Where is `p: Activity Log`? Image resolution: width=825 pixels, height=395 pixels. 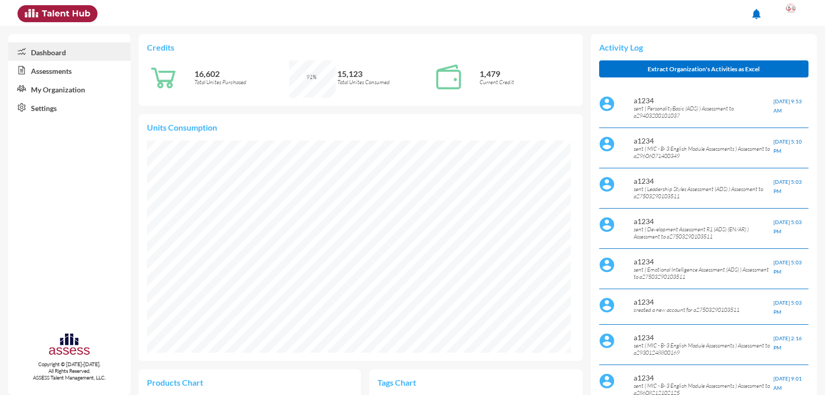 p: Activity Log is located at coordinates (704, 47).